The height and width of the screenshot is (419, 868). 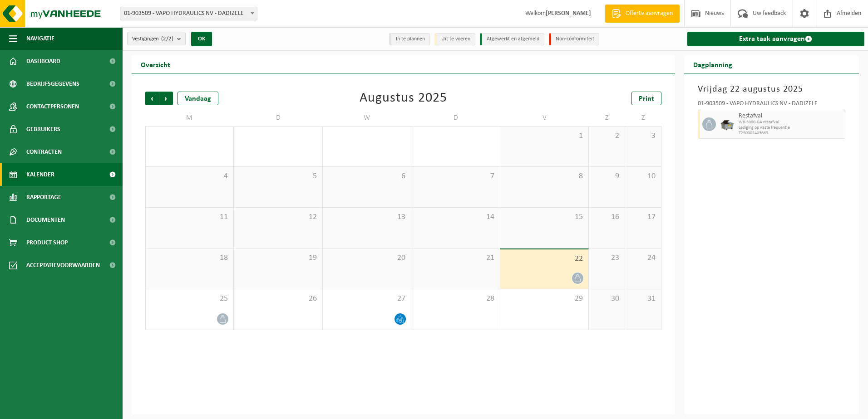 I want to click on span: 28, so click(x=456, y=299).